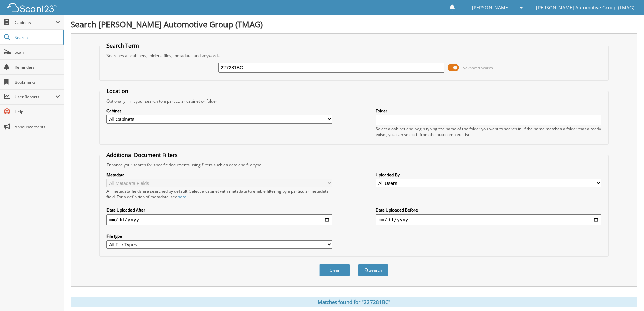 The height and width of the screenshot is (311, 644). Describe the element at coordinates (219, 220) in the screenshot. I see `input: start` at that location.